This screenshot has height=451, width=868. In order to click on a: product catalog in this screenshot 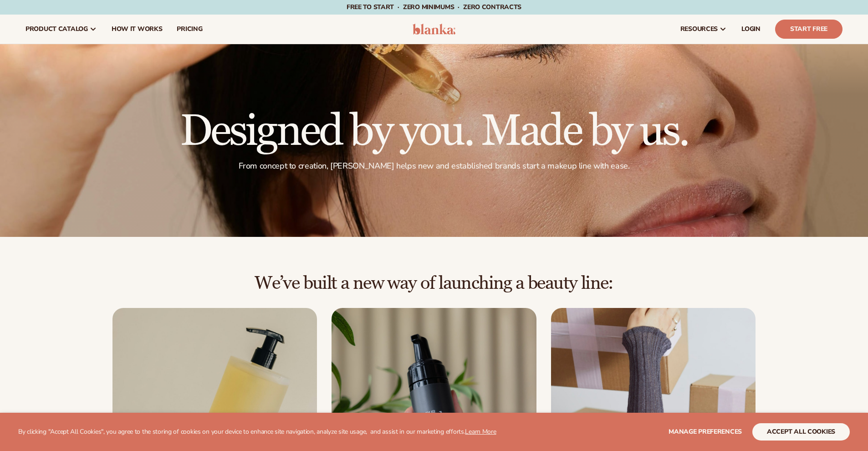, I will do `click(61, 29)`.